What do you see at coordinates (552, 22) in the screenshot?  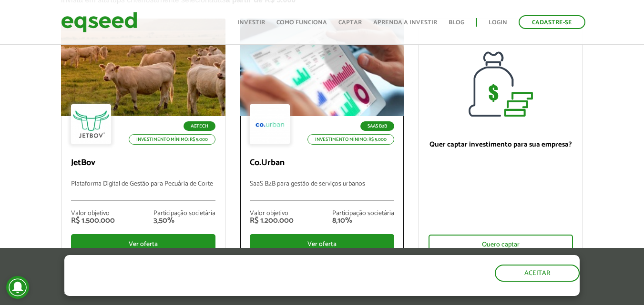 I see `a: Cadastre-se` at bounding box center [552, 22].